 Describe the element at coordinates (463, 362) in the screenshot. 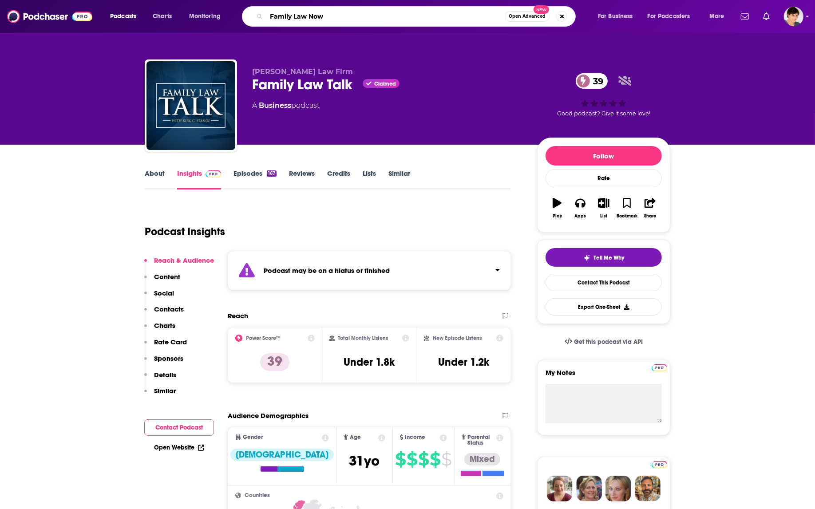

I see `h3: Under 1.2k` at that location.